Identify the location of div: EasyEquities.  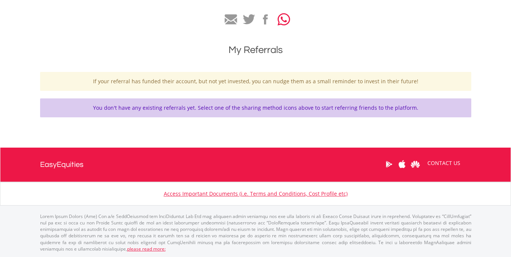
(62, 165).